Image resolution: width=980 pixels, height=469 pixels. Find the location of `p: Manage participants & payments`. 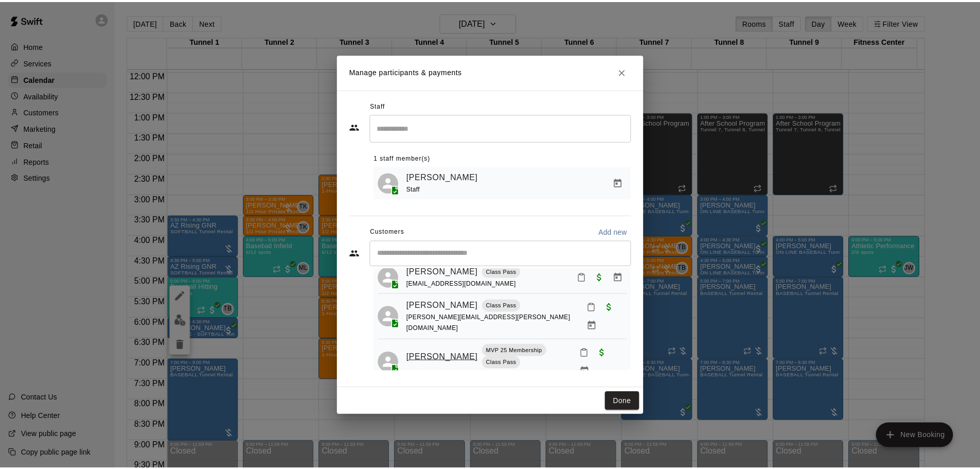

p: Manage participants & payments is located at coordinates (408, 71).